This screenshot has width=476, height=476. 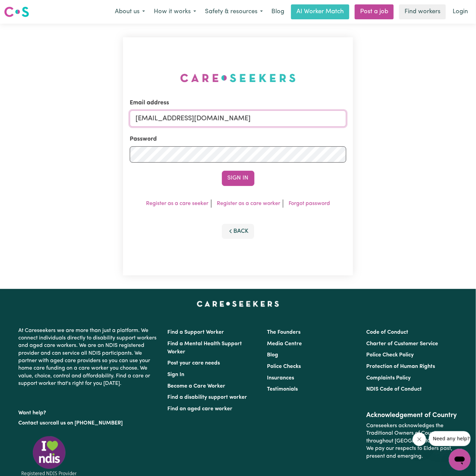 I want to click on img: Careseekers logo, so click(x=16, y=12).